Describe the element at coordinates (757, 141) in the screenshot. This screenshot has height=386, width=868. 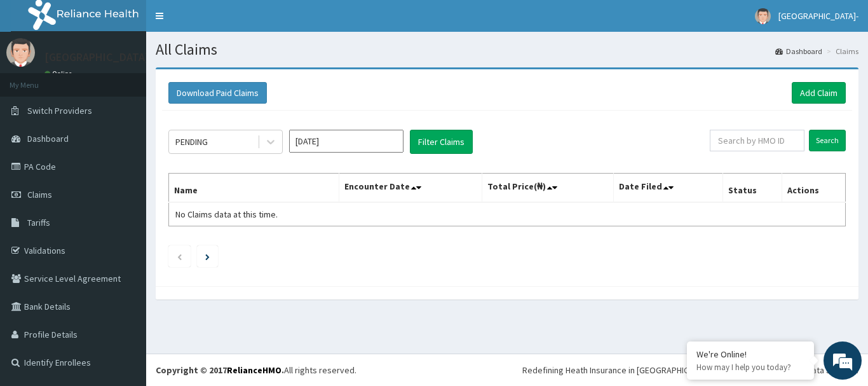
I see `input: Search by HMO ID` at that location.